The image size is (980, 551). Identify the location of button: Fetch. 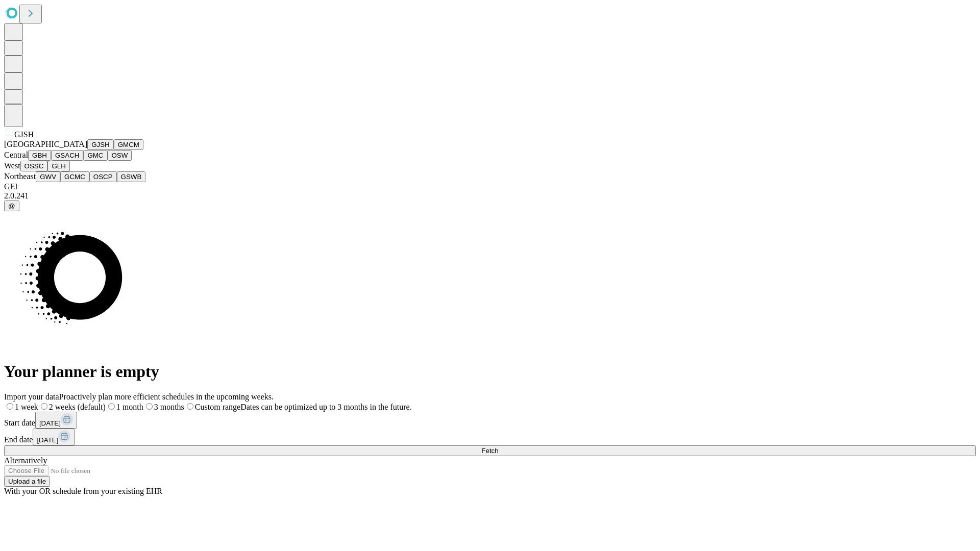
(490, 450).